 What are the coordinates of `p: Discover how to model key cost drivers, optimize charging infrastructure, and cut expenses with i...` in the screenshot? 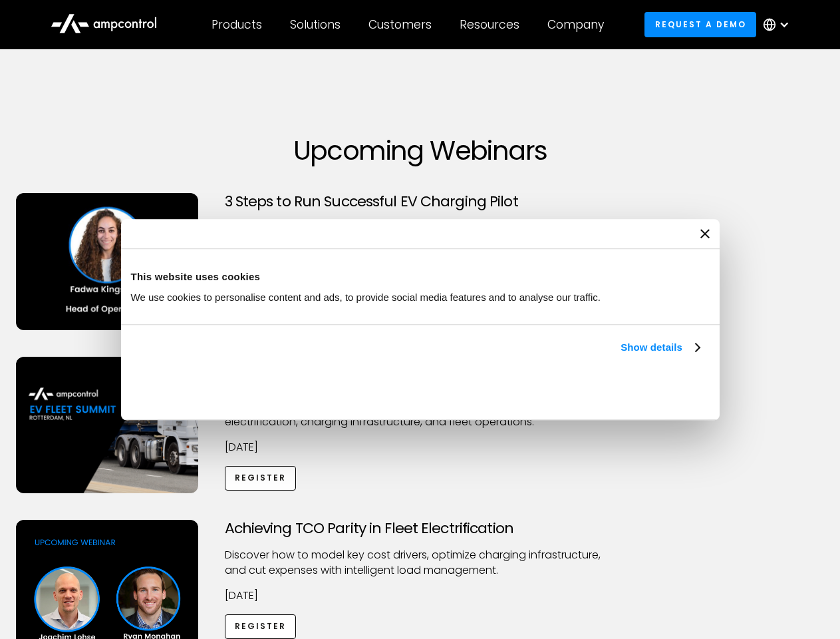 It's located at (420, 562).